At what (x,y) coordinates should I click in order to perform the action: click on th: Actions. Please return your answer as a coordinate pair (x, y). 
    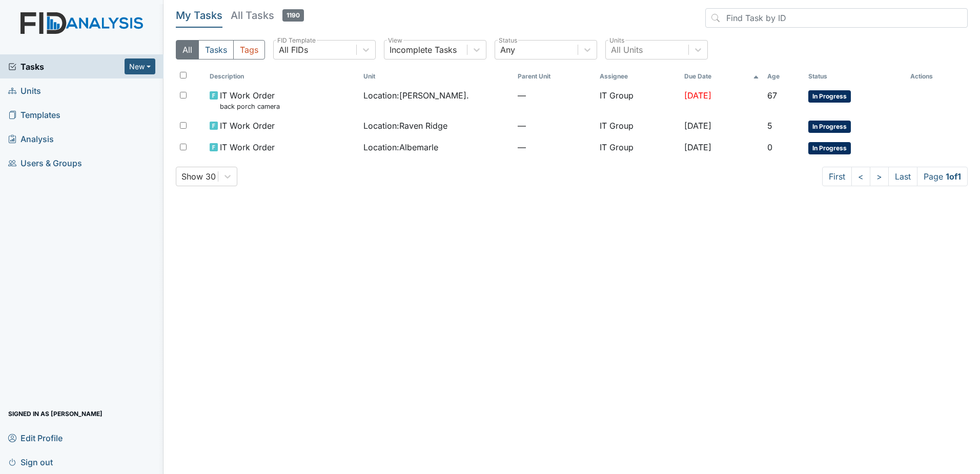
    Looking at the image, I should click on (933, 76).